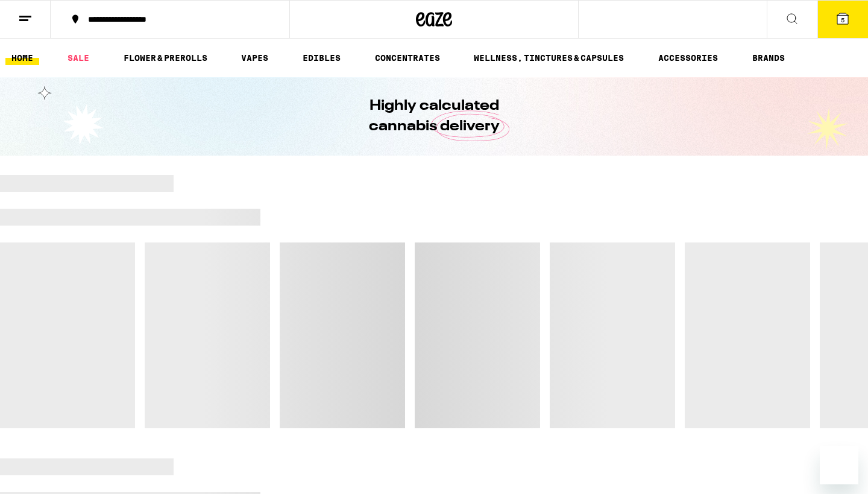  What do you see at coordinates (322, 58) in the screenshot?
I see `a: EDIBLES` at bounding box center [322, 58].